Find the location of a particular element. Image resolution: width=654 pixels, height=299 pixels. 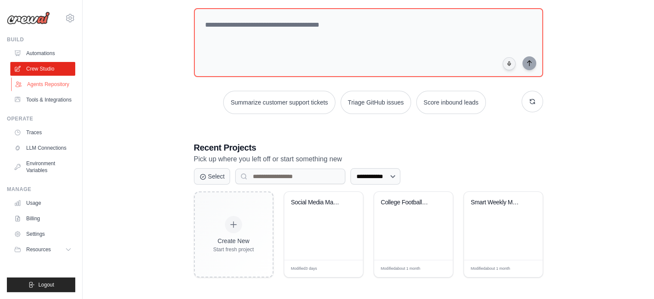

a: Environment Variables is located at coordinates (43, 167).